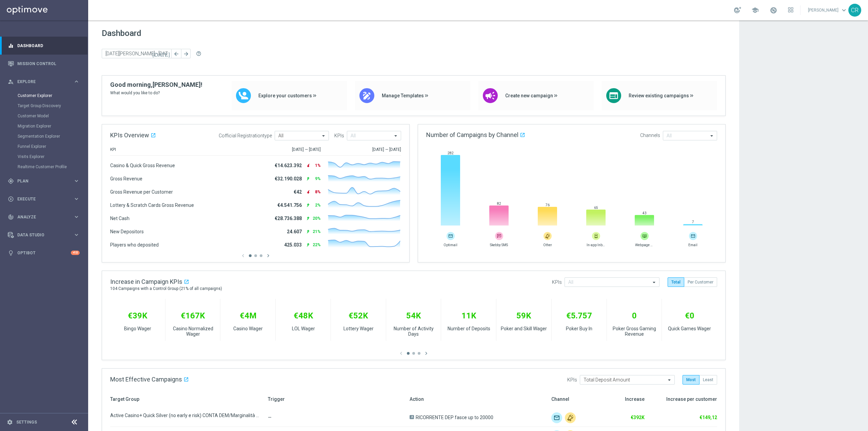 This screenshot has width=868, height=431. Describe the element at coordinates (44, 235) in the screenshot. I see `button: Data Studio keyboard_arrow_right` at that location.